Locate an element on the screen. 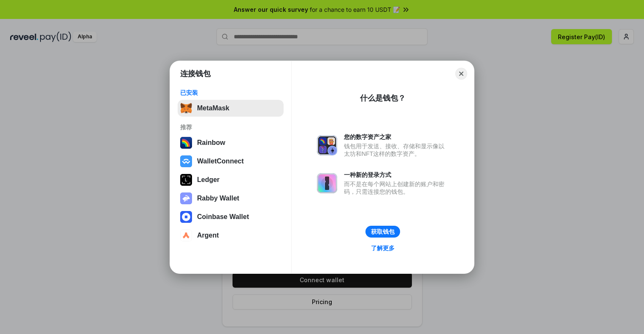  a: 了解更多 is located at coordinates (383, 248).